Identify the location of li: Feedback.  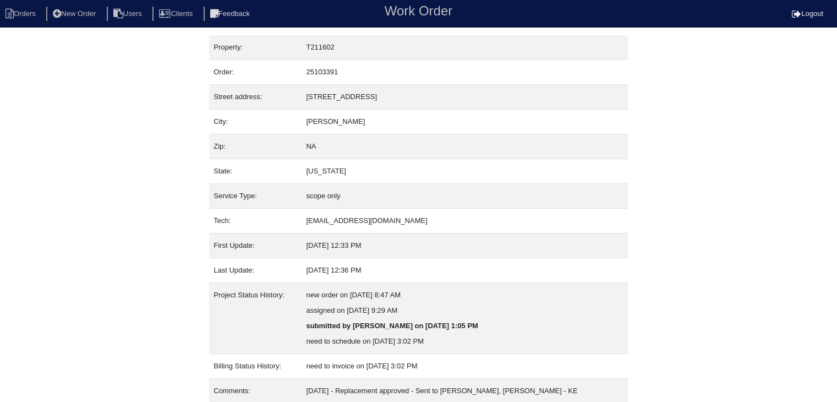
(231, 14).